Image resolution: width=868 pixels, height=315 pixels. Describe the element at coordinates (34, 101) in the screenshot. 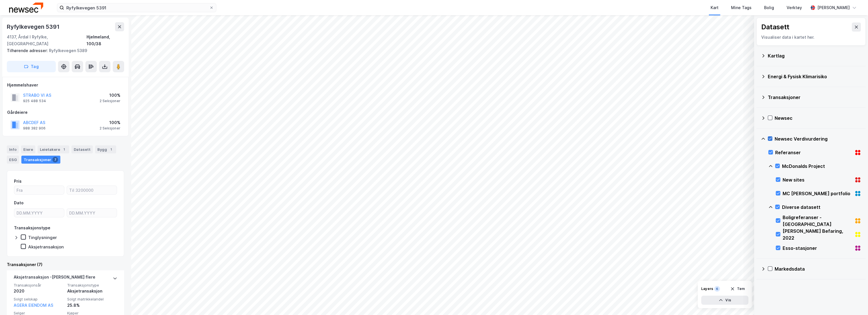

I see `div: 925 488 534` at that location.